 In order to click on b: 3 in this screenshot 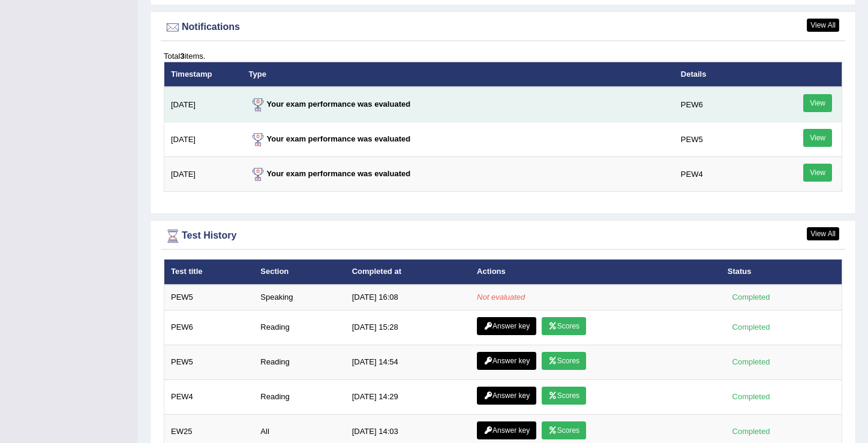, I will do `click(182, 56)`.